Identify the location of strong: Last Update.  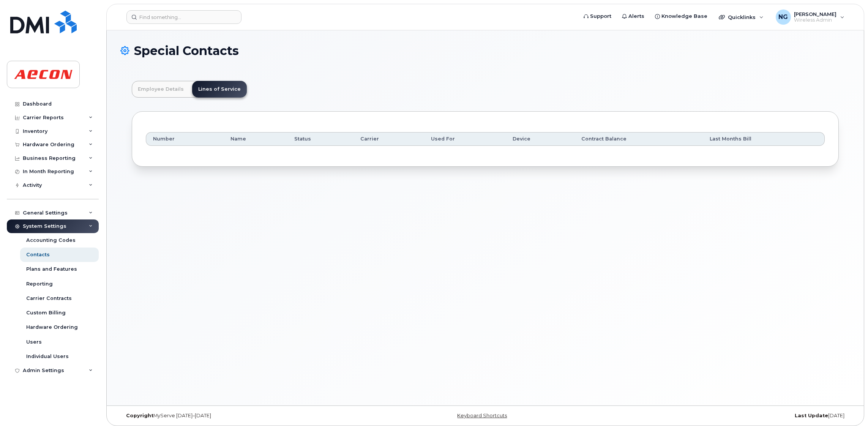
(812, 416).